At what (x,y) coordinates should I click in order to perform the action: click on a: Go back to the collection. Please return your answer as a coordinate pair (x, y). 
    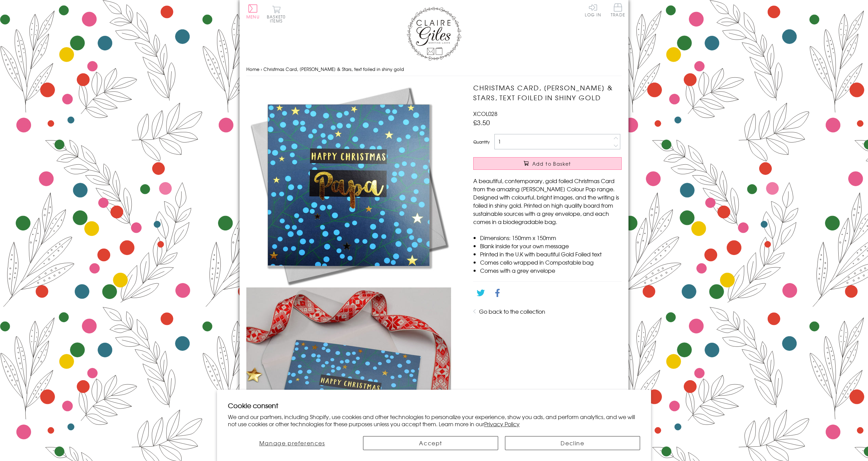
    Looking at the image, I should click on (512, 312).